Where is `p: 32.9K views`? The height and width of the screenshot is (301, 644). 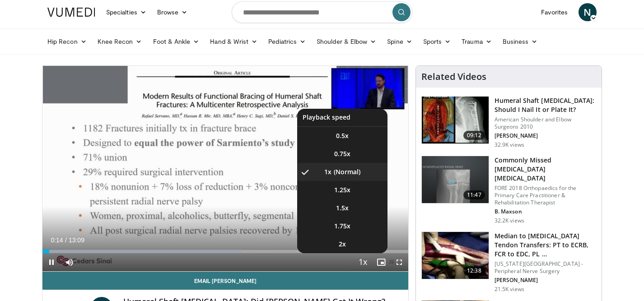 p: 32.9K views is located at coordinates (510, 145).